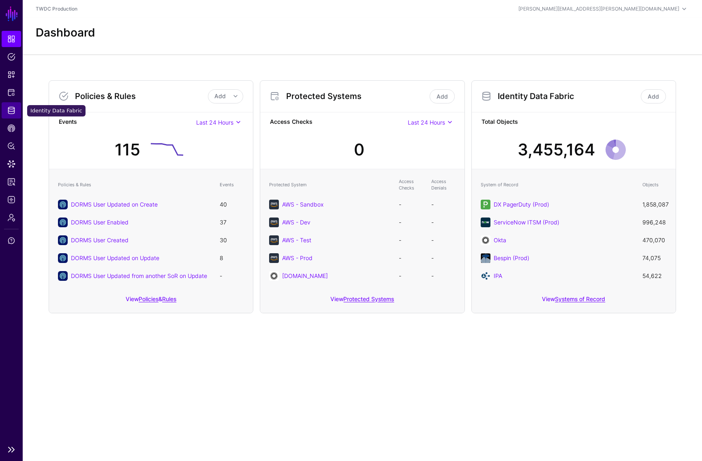 The width and height of the screenshot is (702, 461). Describe the element at coordinates (232, 240) in the screenshot. I see `td: 30` at that location.